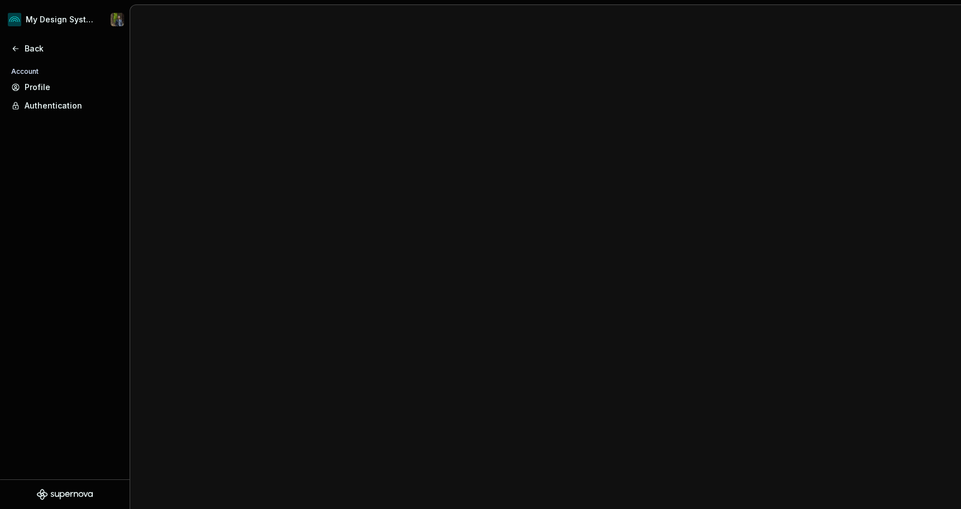 This screenshot has width=961, height=509. Describe the element at coordinates (65, 494) in the screenshot. I see `svg: Supernova Logo` at that location.